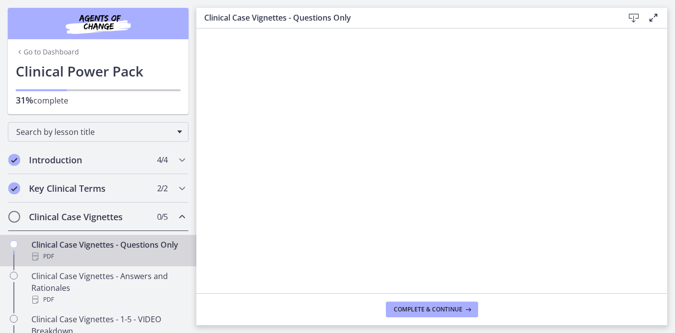 This screenshot has height=333, width=675. What do you see at coordinates (98, 132) in the screenshot?
I see `div: Search by lesson title` at bounding box center [98, 132].